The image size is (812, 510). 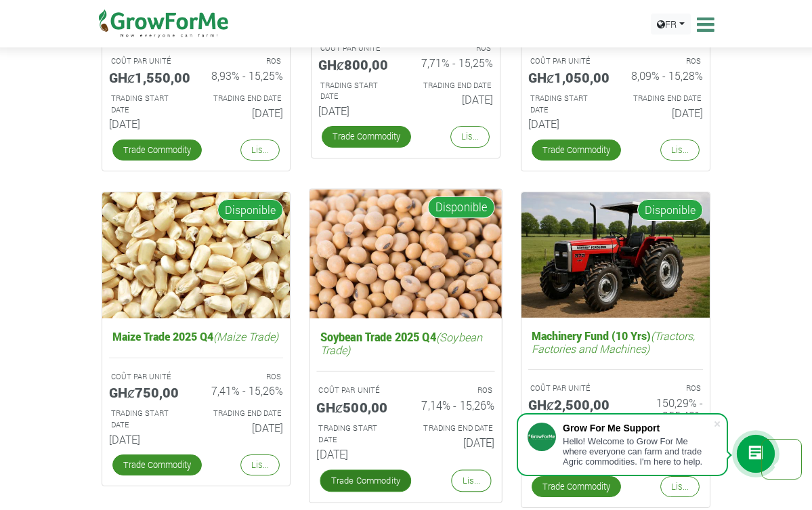 What do you see at coordinates (670, 24) in the screenshot?
I see `a: FR` at bounding box center [670, 24].